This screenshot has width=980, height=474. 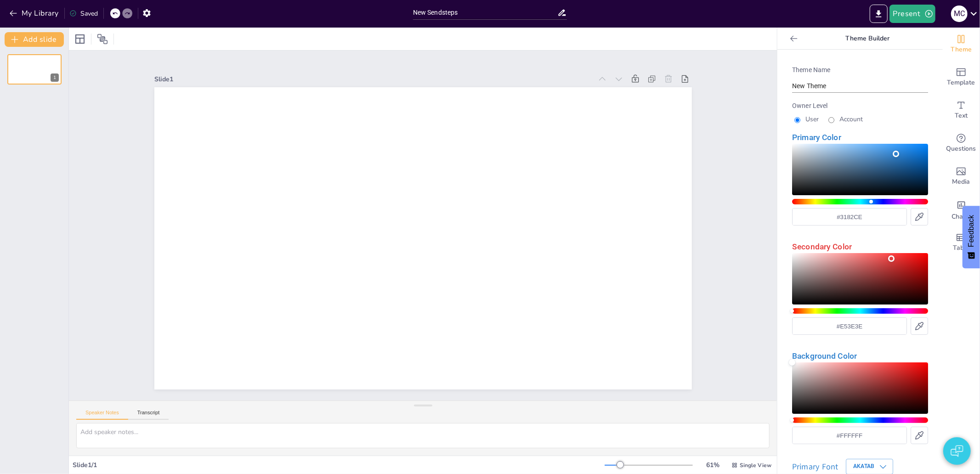 What do you see at coordinates (961, 110) in the screenshot?
I see `div: Add text boxes` at bounding box center [961, 110].